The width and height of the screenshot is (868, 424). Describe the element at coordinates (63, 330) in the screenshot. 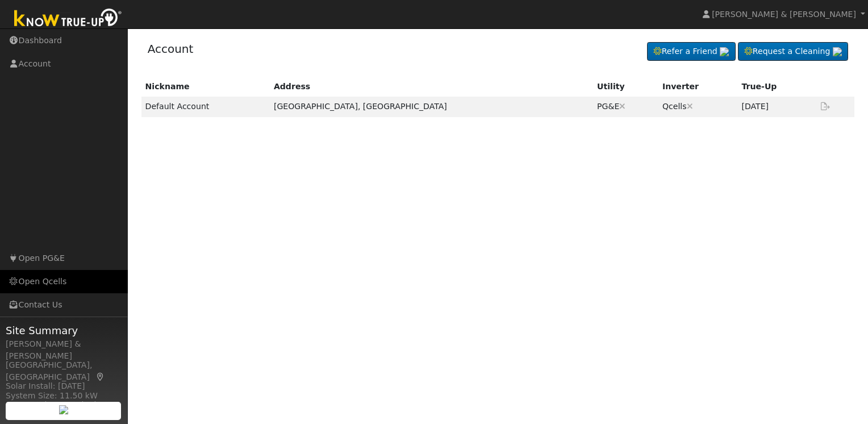

I see `span: Site Summary` at that location.